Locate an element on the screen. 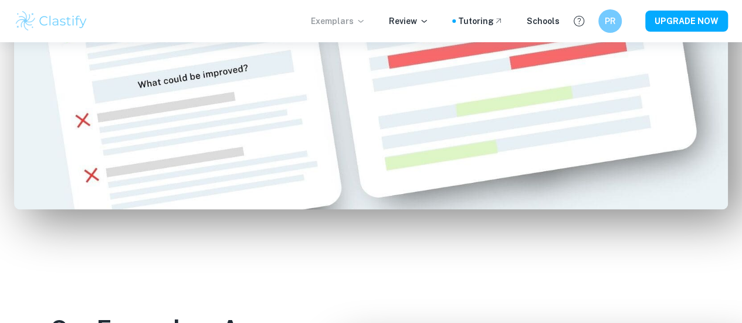  a: Schools is located at coordinates (543, 21).